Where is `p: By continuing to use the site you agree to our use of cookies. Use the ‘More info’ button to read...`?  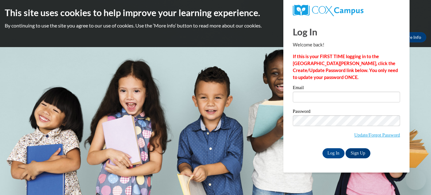 p: By continuing to use the site you agree to our use of cookies. Use the ‘More info’ button to read... is located at coordinates (215, 26).